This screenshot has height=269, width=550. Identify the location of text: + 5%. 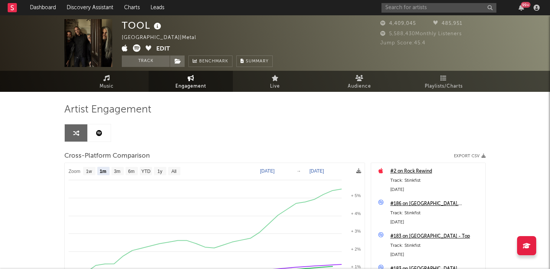
(356, 196).